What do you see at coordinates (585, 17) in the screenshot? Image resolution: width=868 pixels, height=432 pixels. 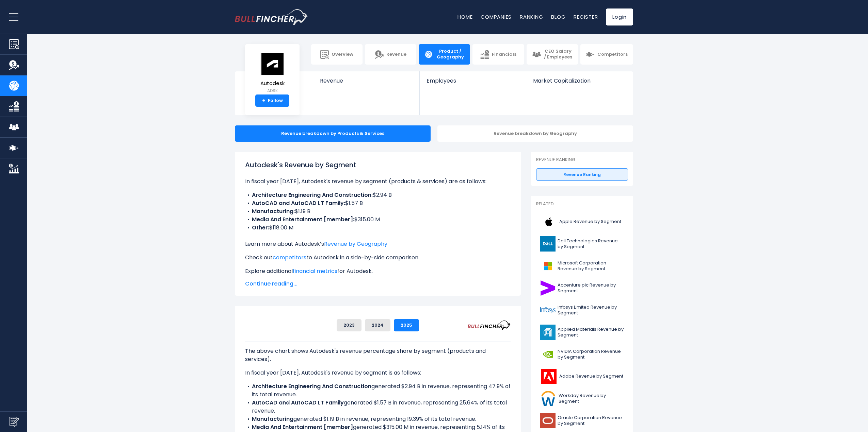 I see `a: Register` at bounding box center [585, 17].